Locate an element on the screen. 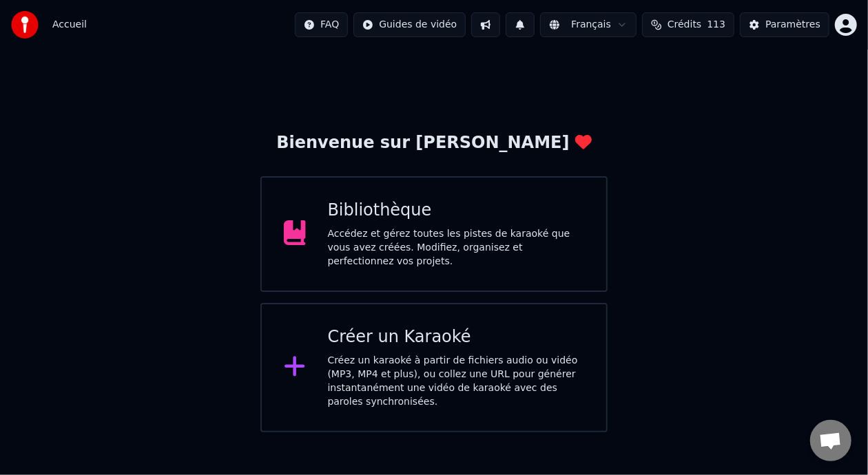  img: youka is located at coordinates (25, 25).